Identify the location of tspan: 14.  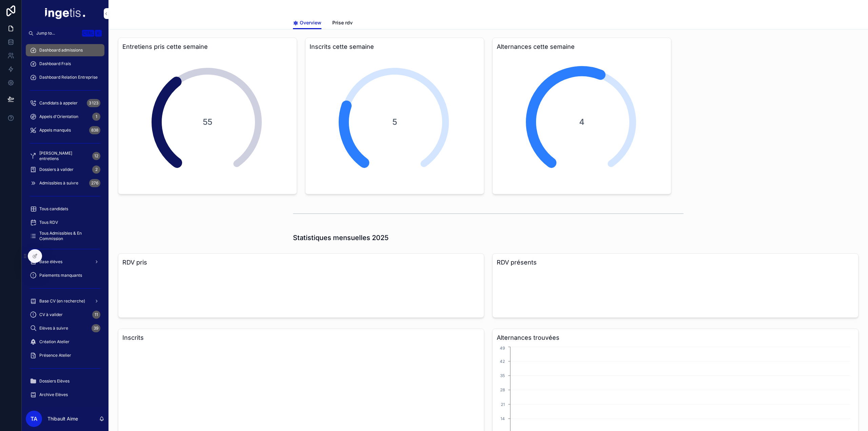
(503, 418).